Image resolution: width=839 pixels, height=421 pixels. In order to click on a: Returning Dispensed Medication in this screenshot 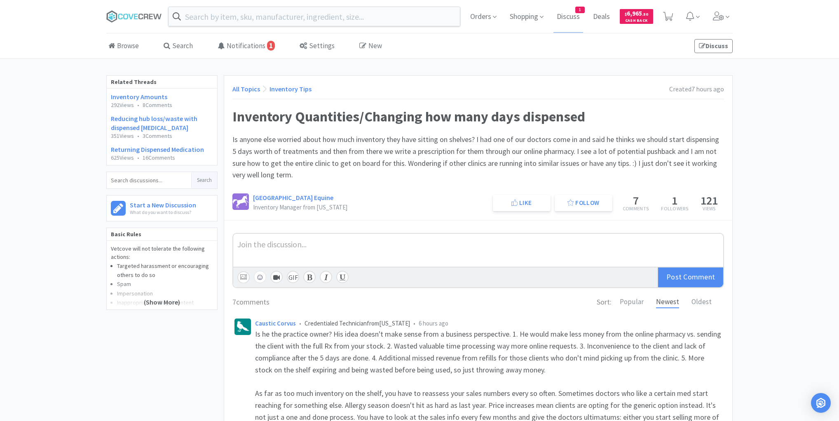, I will do `click(157, 150)`.